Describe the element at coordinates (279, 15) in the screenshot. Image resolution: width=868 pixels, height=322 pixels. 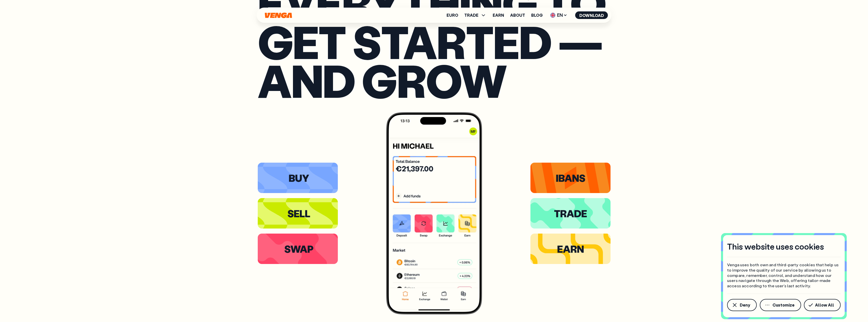
I see `svg: Home` at that location.